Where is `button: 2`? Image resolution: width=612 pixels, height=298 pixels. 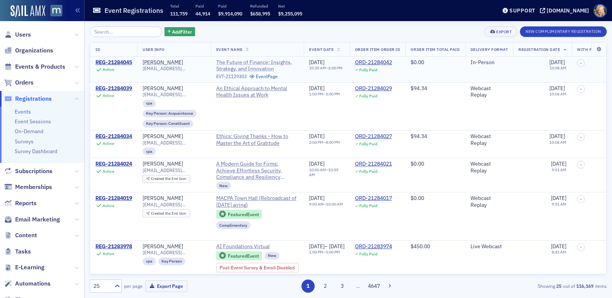
button: 2 is located at coordinates (325, 286).